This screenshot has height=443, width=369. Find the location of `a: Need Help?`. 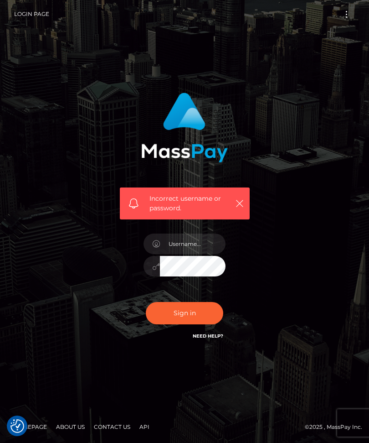

a: Need Help? is located at coordinates (208, 336).